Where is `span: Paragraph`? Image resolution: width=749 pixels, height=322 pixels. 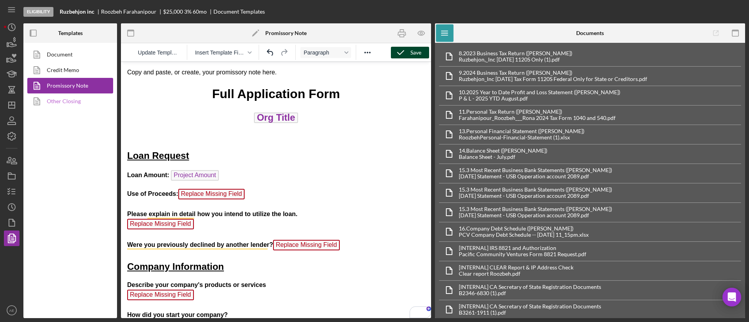
span: Paragraph is located at coordinates (322, 53).